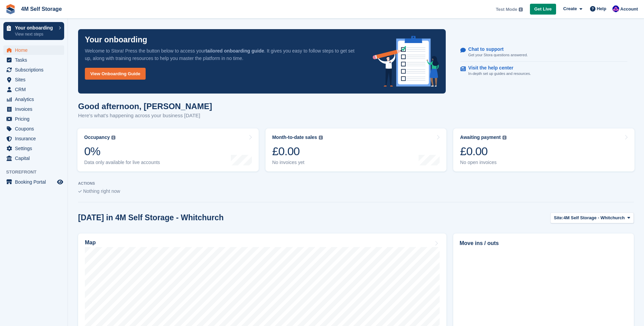  What do you see at coordinates (235, 51) in the screenshot?
I see `strong: tailored onboarding guide` at bounding box center [235, 51].